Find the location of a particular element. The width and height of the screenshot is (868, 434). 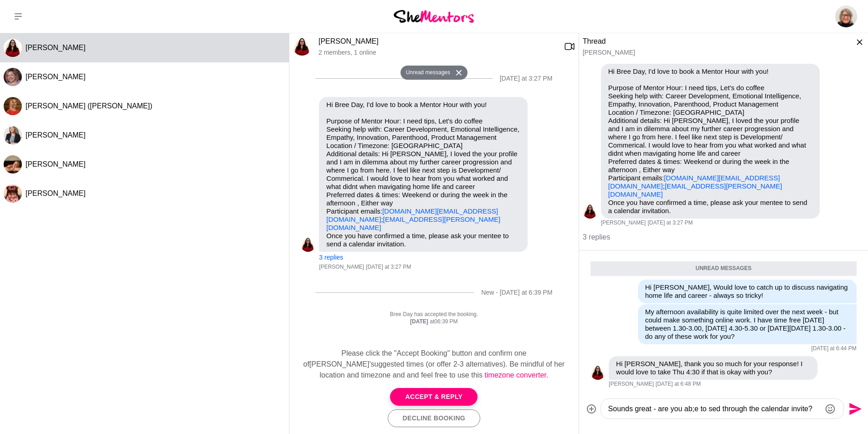

img: She Mentors Logo is located at coordinates (433, 16).